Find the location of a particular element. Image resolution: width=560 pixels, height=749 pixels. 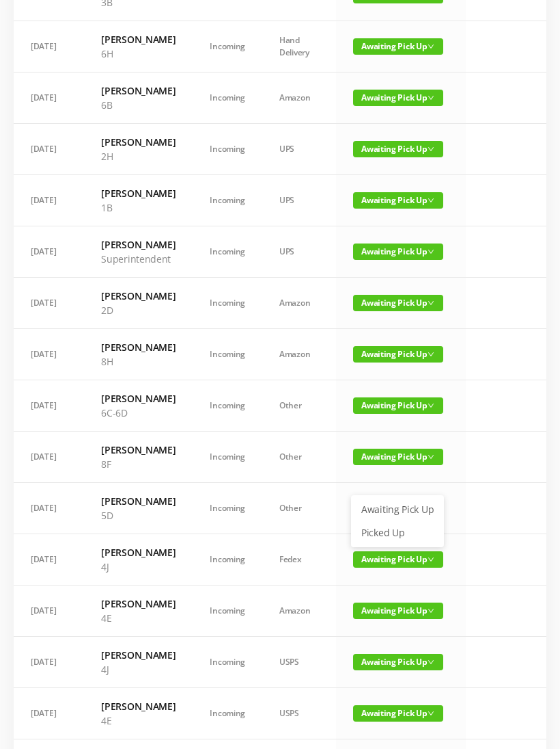

p: Superintendent is located at coordinates (138, 259).